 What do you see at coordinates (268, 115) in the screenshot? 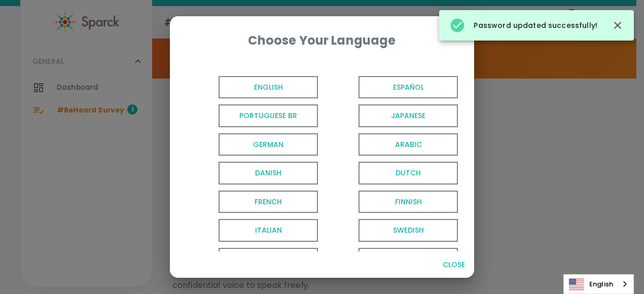
I see `span: Portuguese BR` at bounding box center [268, 115].